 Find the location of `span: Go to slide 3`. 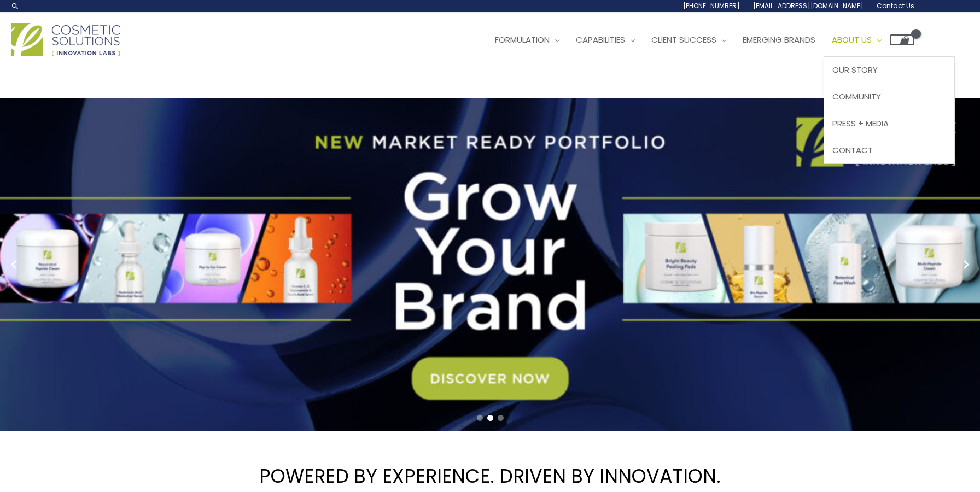

span: Go to slide 3 is located at coordinates (501, 418).